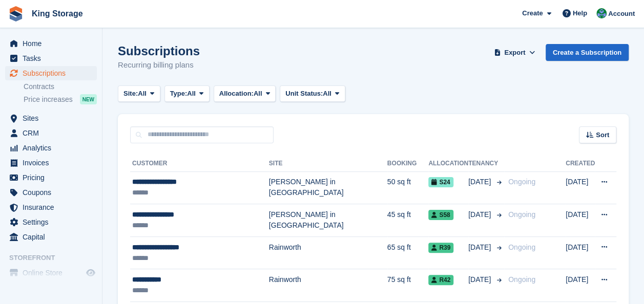 This screenshot has height=304, width=644. Describe the element at coordinates (130, 94) in the screenshot. I see `span: Site:` at that location.